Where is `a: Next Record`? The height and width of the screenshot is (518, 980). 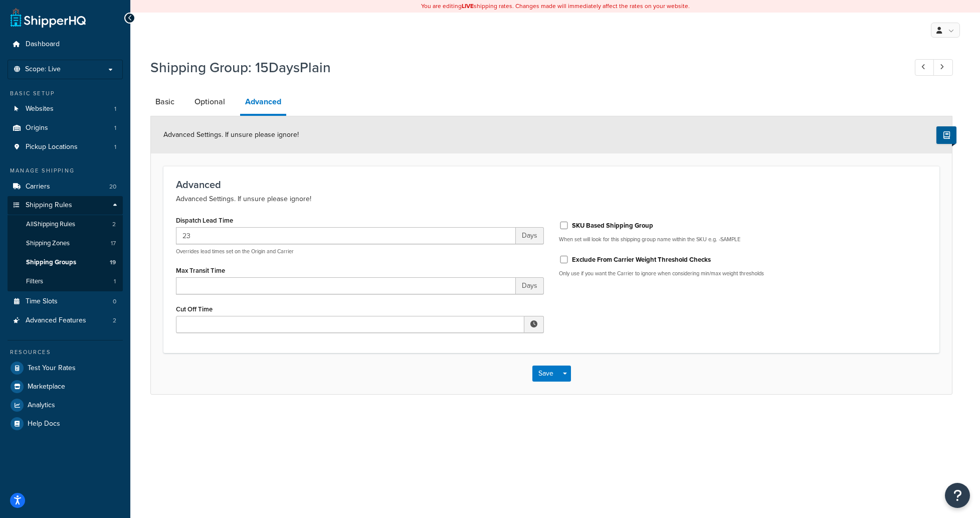 a: Next Record is located at coordinates (943, 67).